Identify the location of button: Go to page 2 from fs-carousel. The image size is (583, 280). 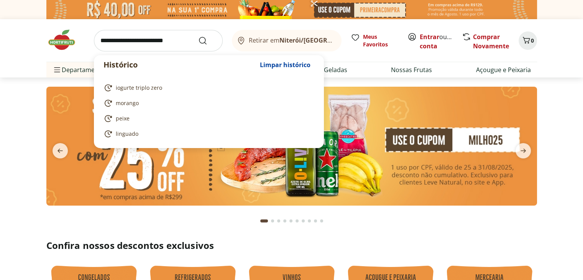
(272, 221).